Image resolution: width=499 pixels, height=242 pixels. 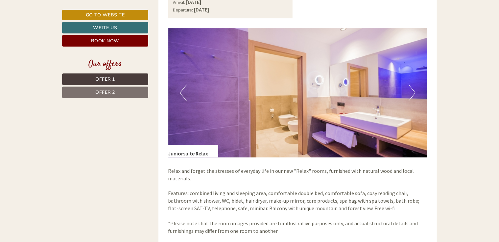 I want to click on button: Next, so click(x=412, y=93).